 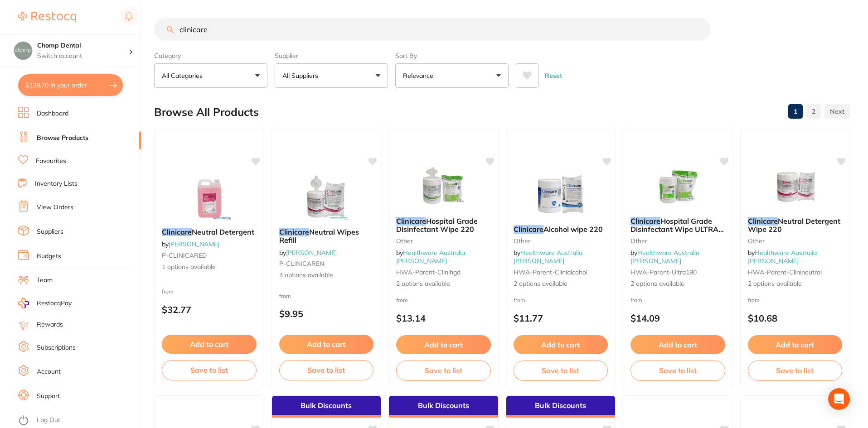 What do you see at coordinates (78, 421) in the screenshot?
I see `button: Log Out` at bounding box center [78, 421].